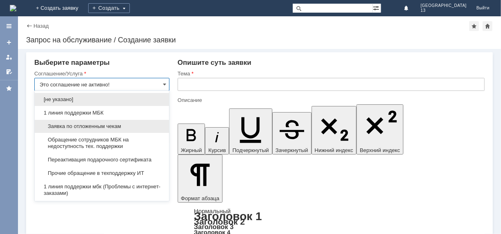  Describe the element at coordinates (102, 113) in the screenshot. I see `span: 1 линия поддержки МБК` at that location.